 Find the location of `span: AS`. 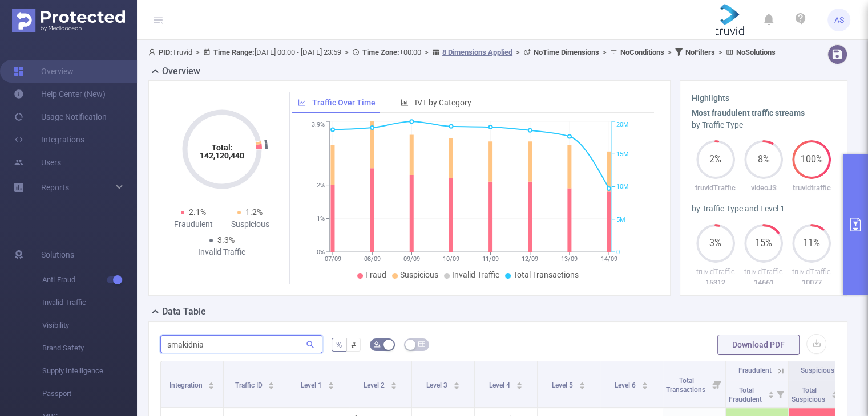

span: AS is located at coordinates (839, 20).